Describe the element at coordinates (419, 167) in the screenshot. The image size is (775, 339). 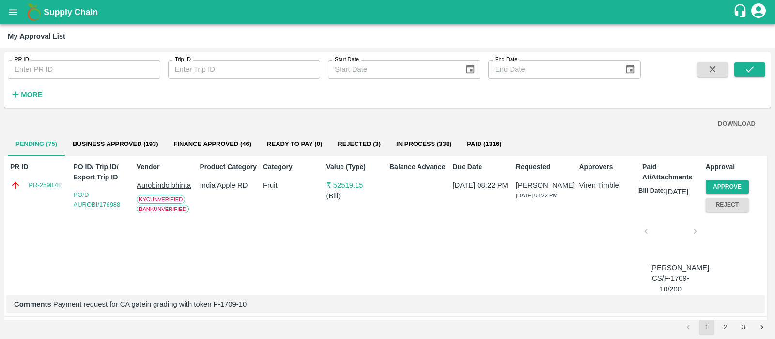
I see `p: Balance Advance` at that location.